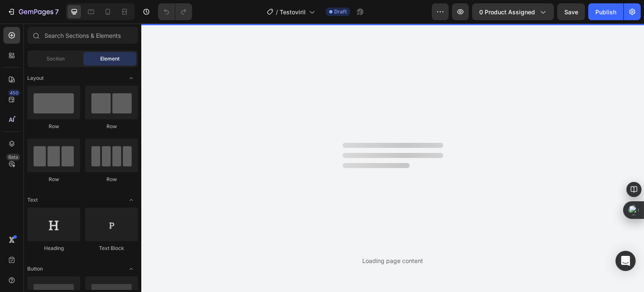 This screenshot has width=644, height=292. Describe the element at coordinates (35, 78) in the screenshot. I see `span: Layout` at that location.